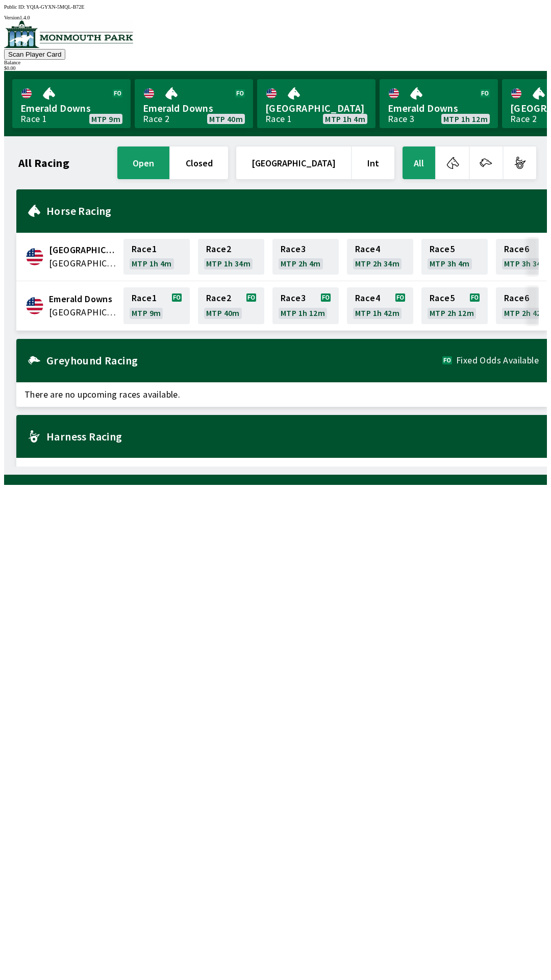 This screenshot has width=551, height=980. I want to click on div: $ 0.00, so click(276, 68).